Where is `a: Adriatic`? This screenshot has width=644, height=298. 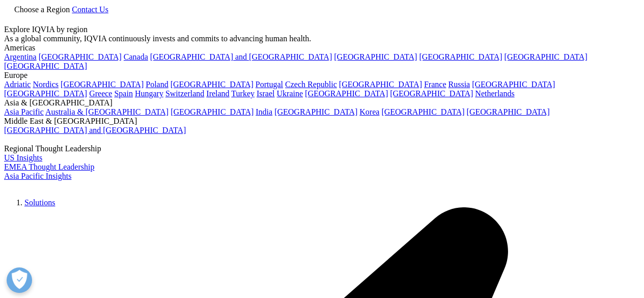 a: Adriatic is located at coordinates (17, 84).